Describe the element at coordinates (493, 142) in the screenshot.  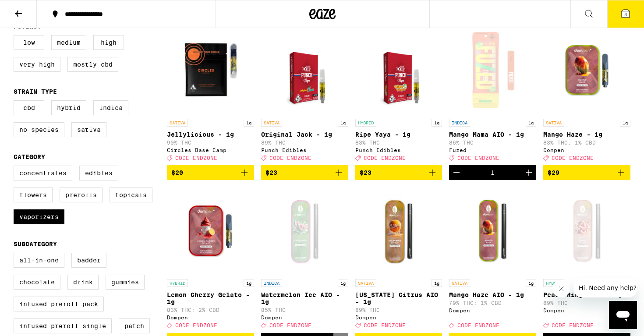
I see `p: 86% THC` at that location.